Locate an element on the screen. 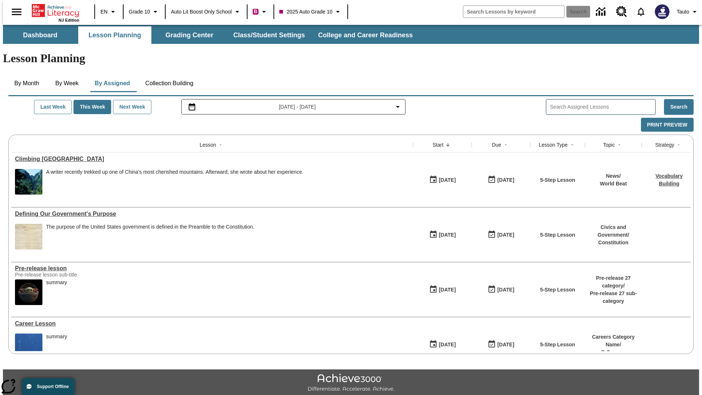 The height and width of the screenshot is (395, 702). span: 2025 Auto Grade 10 is located at coordinates (306, 12).